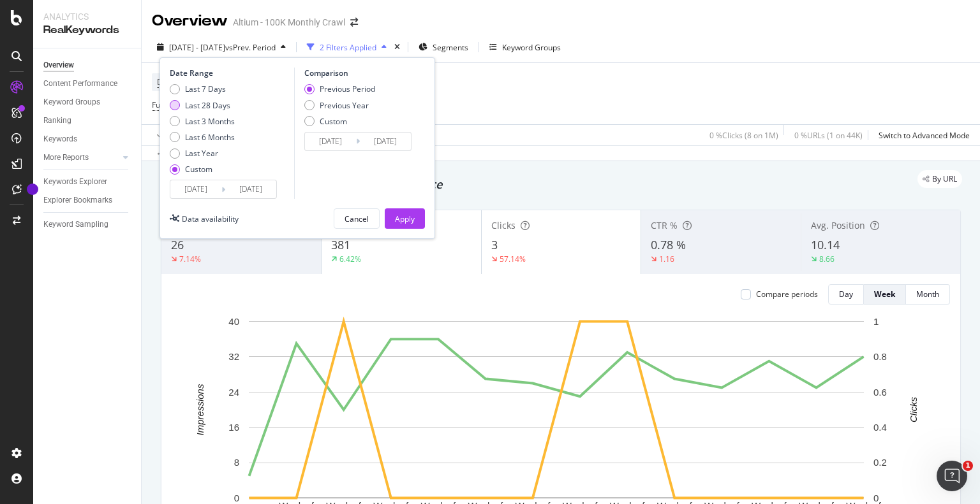 The image size is (980, 504). What do you see at coordinates (234, 392) in the screenshot?
I see `text: 24` at bounding box center [234, 392].